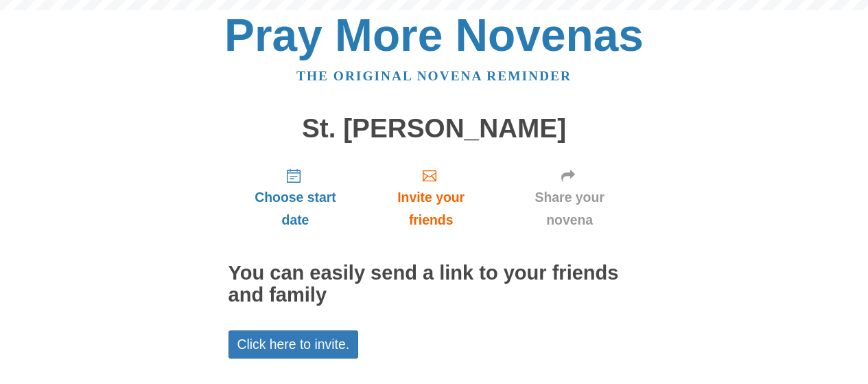 The height and width of the screenshot is (384, 868). Describe the element at coordinates (434, 35) in the screenshot. I see `a: Pray More Novenas` at that location.